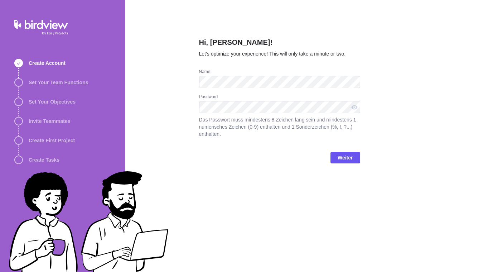  What do you see at coordinates (280, 127) in the screenshot?
I see `span: Das Passwort muss mindestens 8 Zeichen lang sein und mindestens 1 numerisches Zeichen (0-9) entha...` at bounding box center [280, 127].